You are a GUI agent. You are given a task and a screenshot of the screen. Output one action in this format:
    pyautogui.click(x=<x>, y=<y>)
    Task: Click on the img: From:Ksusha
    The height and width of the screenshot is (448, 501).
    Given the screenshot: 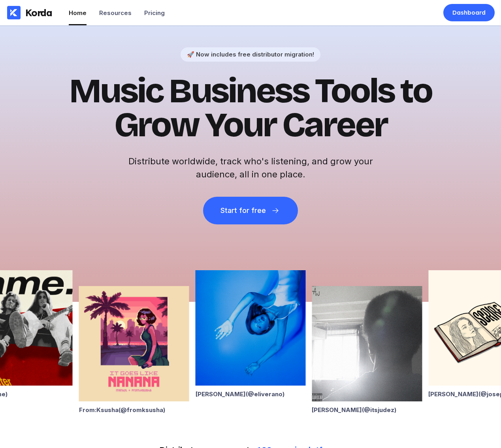 What is the action you would take?
    pyautogui.click(x=134, y=344)
    